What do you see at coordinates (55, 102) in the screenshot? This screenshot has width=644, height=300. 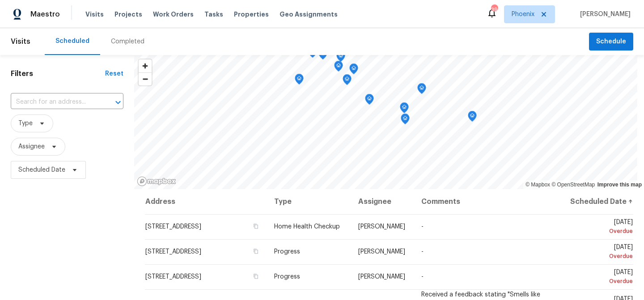 I see `input: Search for an address...` at bounding box center [55, 102].